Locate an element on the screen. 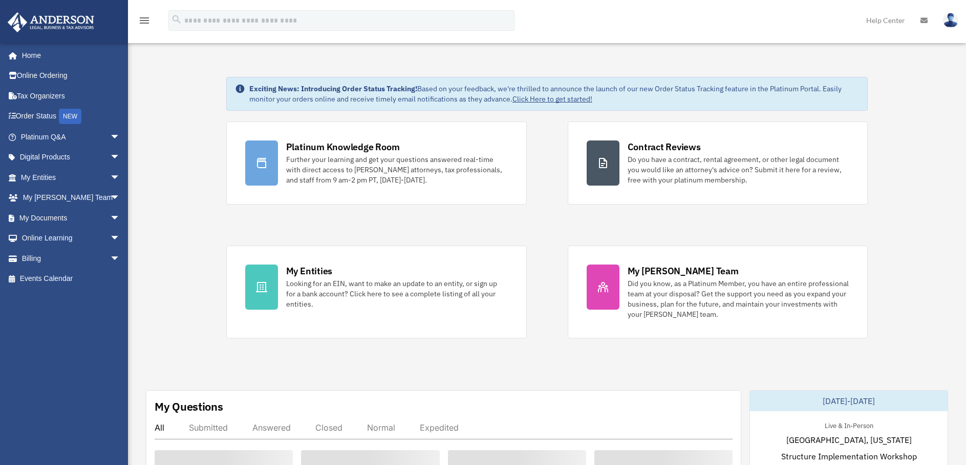  a: Click Here to get started! is located at coordinates (553, 99).